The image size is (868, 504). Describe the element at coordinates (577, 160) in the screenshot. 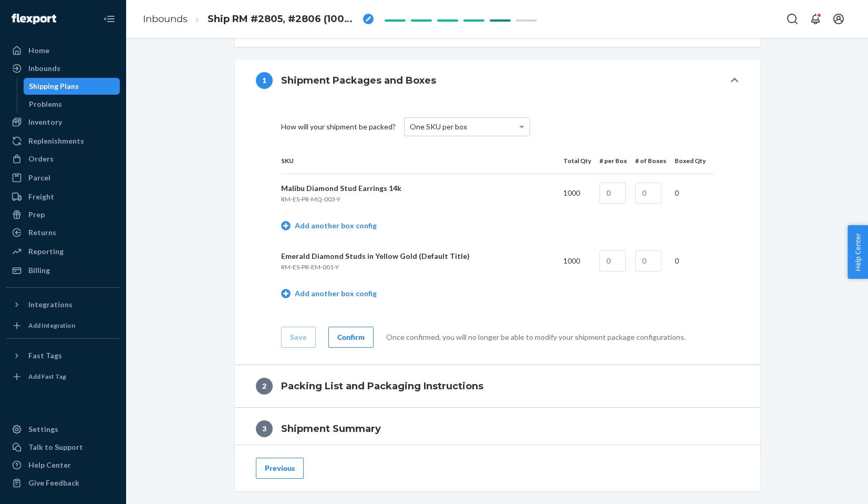

I see `p: Total Qty` at that location.